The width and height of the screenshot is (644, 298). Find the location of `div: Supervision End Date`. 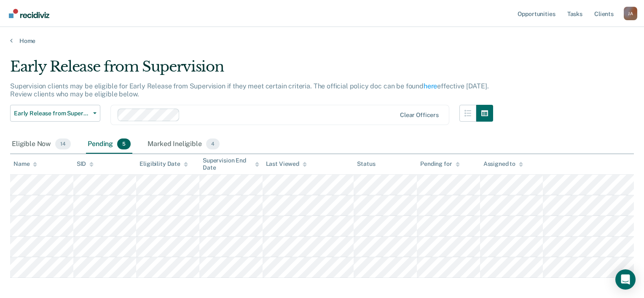

div: Supervision End Date is located at coordinates (231, 164).